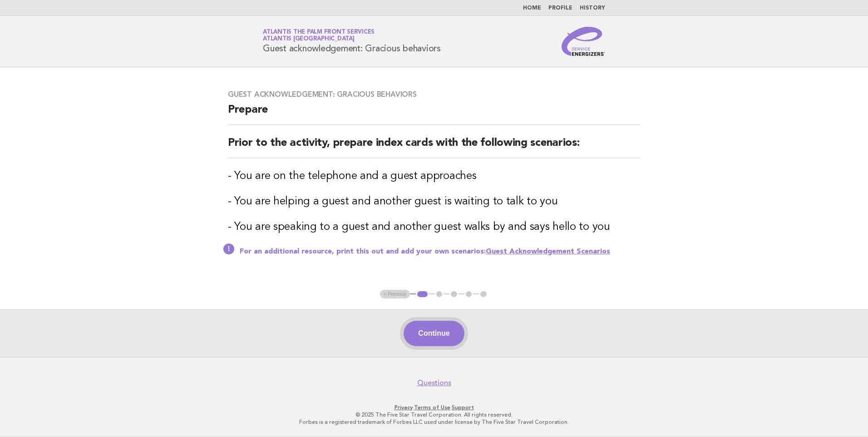  Describe the element at coordinates (434, 334) in the screenshot. I see `button: Continue` at that location.